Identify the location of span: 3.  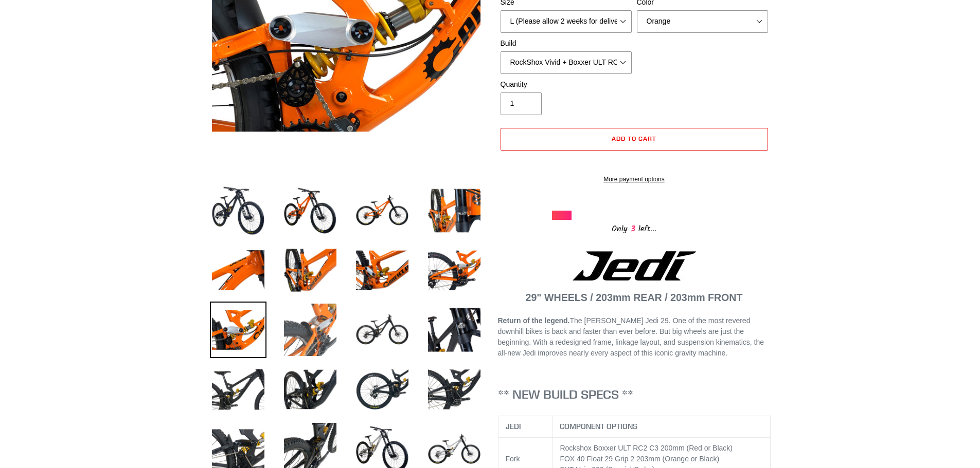
(632, 229).